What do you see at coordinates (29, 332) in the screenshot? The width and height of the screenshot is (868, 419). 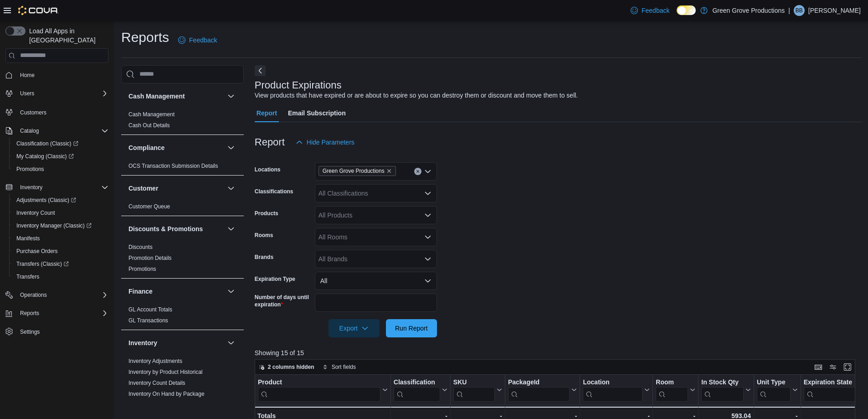 I see `span: Settings` at bounding box center [29, 332].